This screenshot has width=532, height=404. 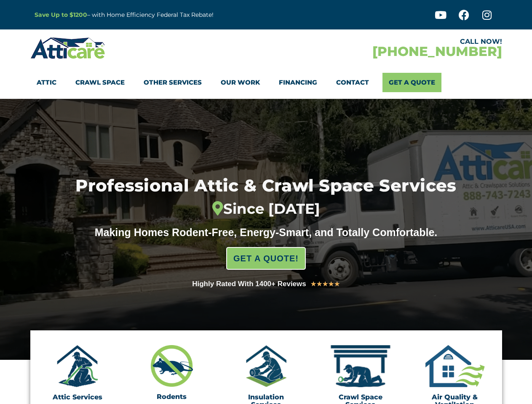 I want to click on div: Making Homes Rodent-Free, Energy-Smart, and Totally Comfortable., so click(x=266, y=232).